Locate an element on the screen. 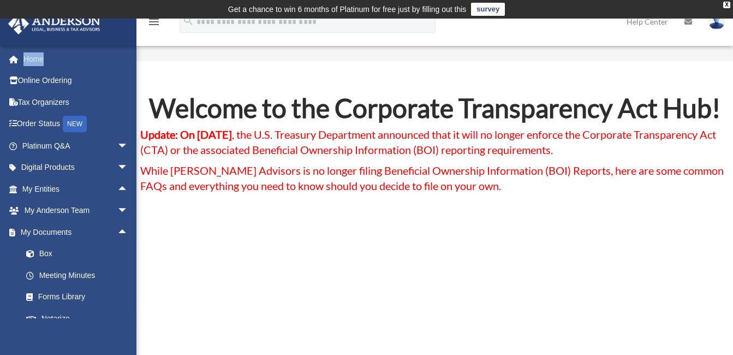 The width and height of the screenshot is (733, 355). div: NEW is located at coordinates (75, 124).